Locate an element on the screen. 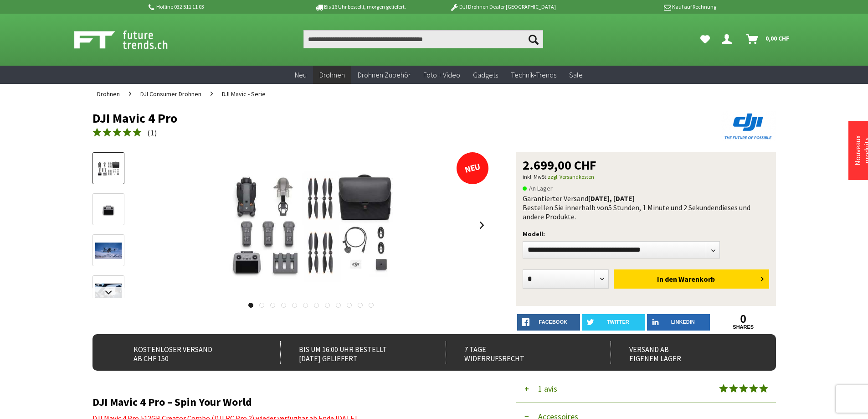 This screenshot has width=868, height=419. a: Mes favoris is located at coordinates (705, 39).